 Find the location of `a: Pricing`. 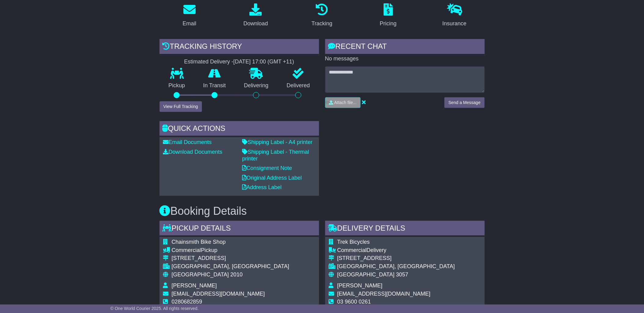

a: Pricing is located at coordinates (388, 15).